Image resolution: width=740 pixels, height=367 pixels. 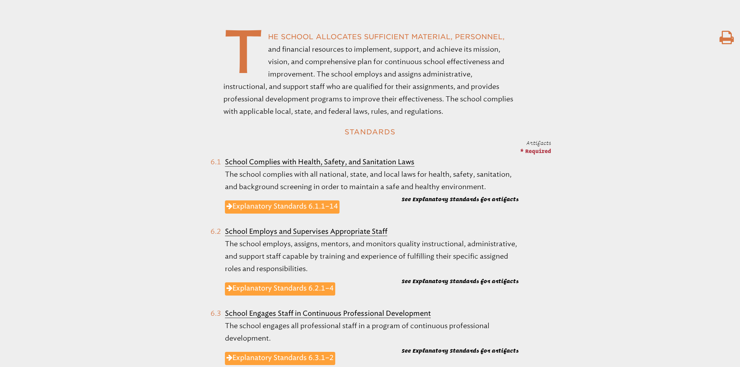 What do you see at coordinates (539, 143) in the screenshot?
I see `span: Artifacts` at bounding box center [539, 143].